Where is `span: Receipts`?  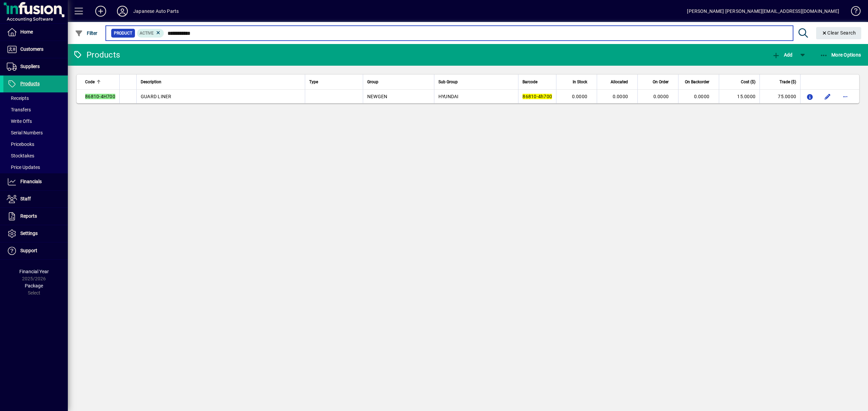
span: Receipts is located at coordinates (18, 99).